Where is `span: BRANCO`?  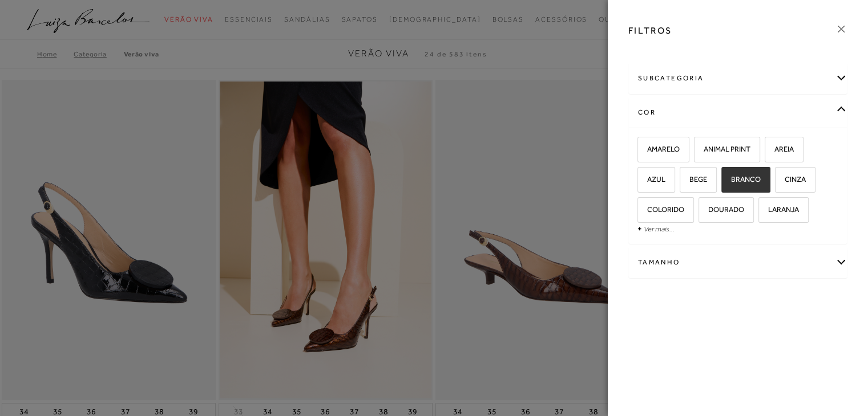
span: BRANCO is located at coordinates (741, 179).